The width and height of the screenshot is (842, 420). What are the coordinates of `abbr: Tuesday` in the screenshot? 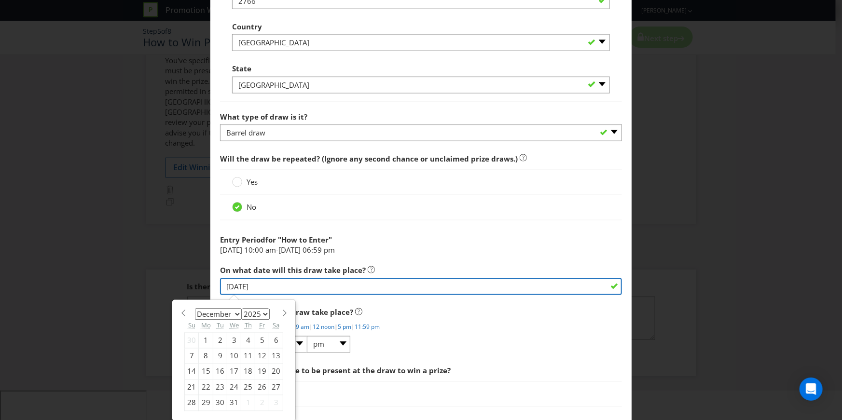 It's located at (220, 326).